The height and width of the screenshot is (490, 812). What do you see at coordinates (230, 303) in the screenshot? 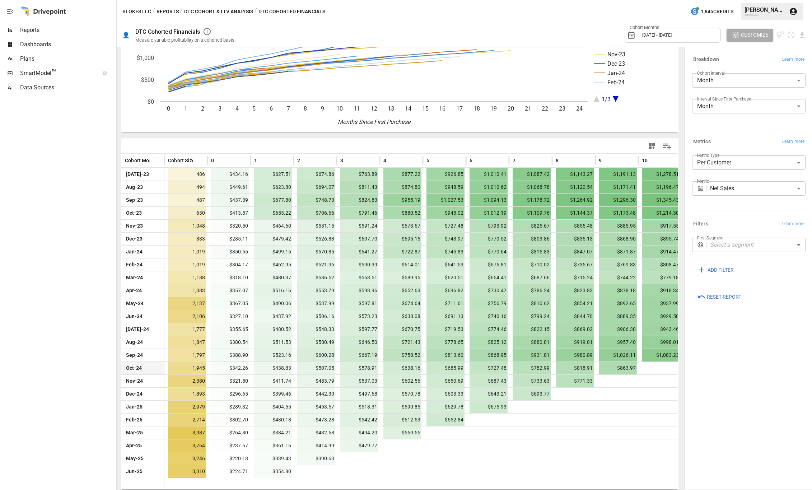
I see `span: $367.05` at bounding box center [230, 303].